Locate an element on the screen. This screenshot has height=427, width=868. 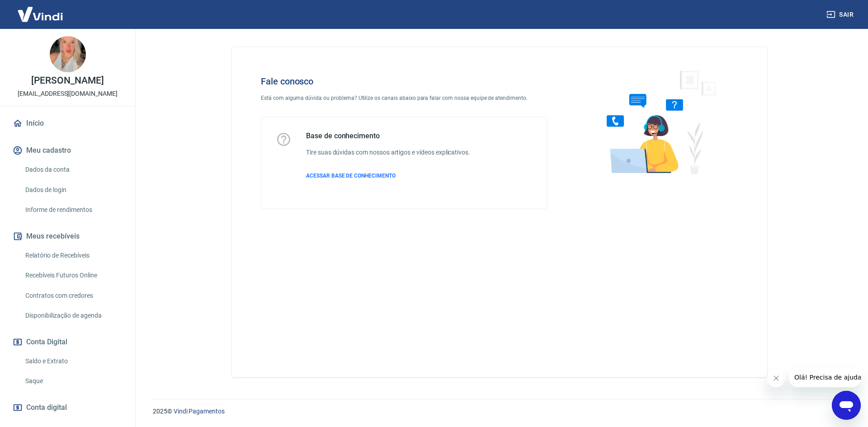
a: Recebíveis Futuros Online is located at coordinates (73, 275).